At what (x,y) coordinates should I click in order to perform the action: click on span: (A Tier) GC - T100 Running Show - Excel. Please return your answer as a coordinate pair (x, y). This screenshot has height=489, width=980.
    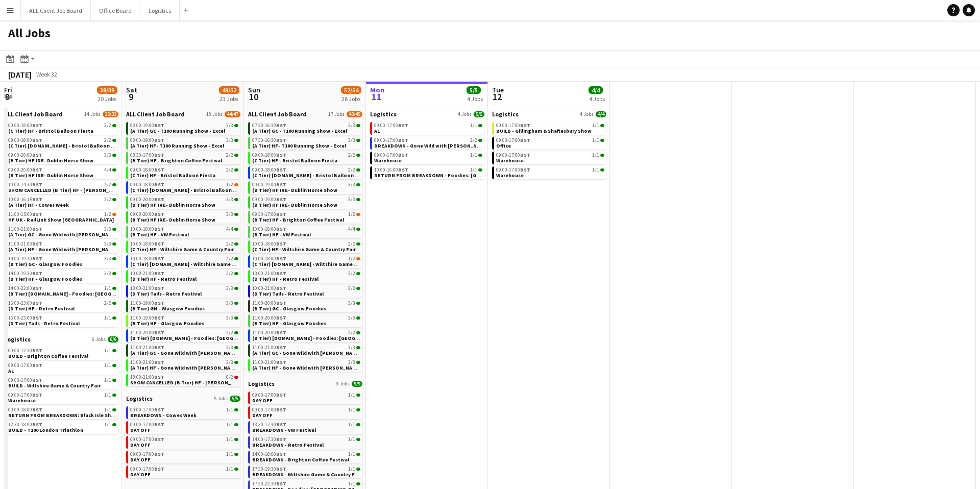
    Looking at the image, I should click on (300, 131).